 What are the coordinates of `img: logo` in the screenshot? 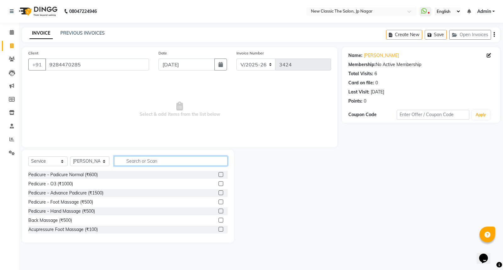 It's located at (37, 11).